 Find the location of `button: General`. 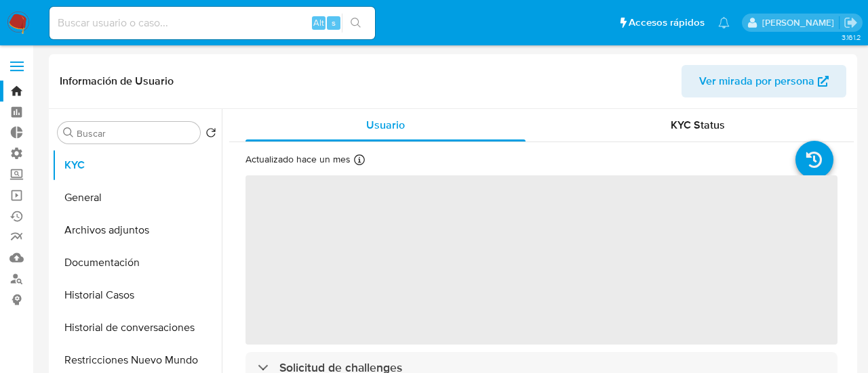

button: General is located at coordinates (137, 197).